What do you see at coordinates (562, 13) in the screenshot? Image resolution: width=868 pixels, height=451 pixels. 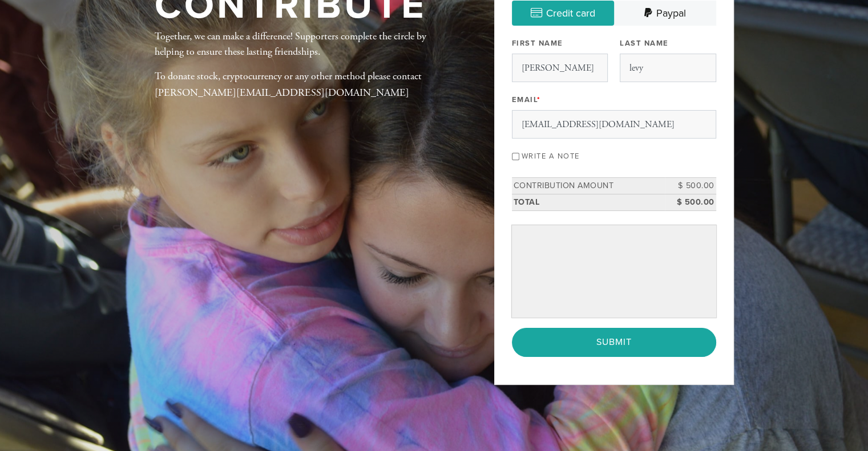 I see `a: Credit card` at bounding box center [562, 13].